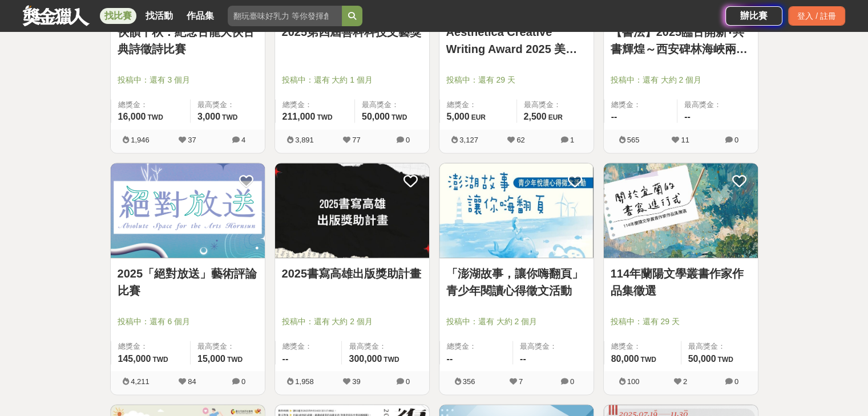  What do you see at coordinates (159, 16) in the screenshot?
I see `a: 找活動` at bounding box center [159, 16].